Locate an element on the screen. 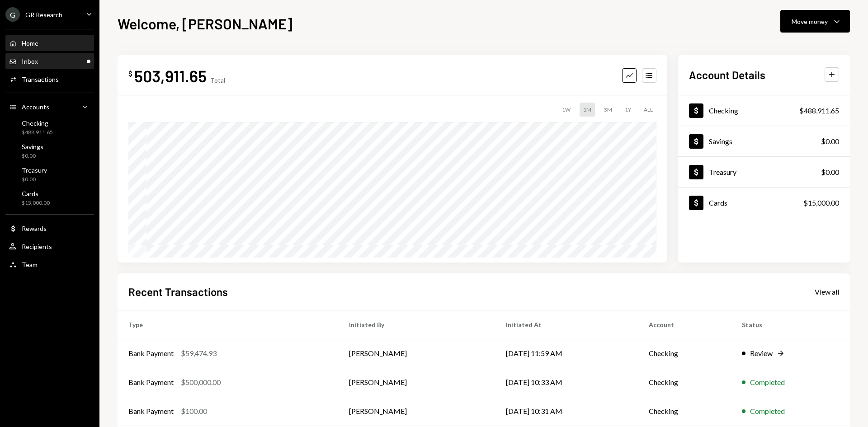  a: Rewards is located at coordinates (50, 229).